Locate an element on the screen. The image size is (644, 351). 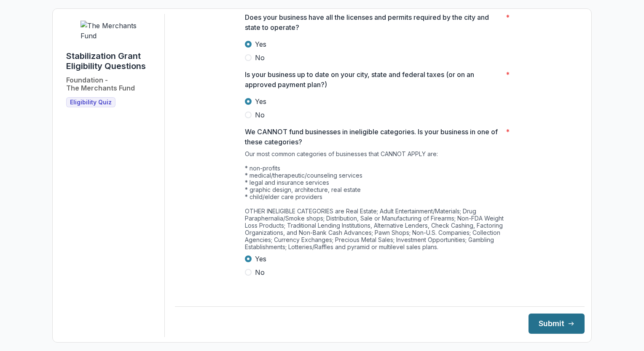
div: Our most common categories of businesses that CANNOT APPLY are: * non-profits * medical/therapeut... is located at coordinates (380, 202).